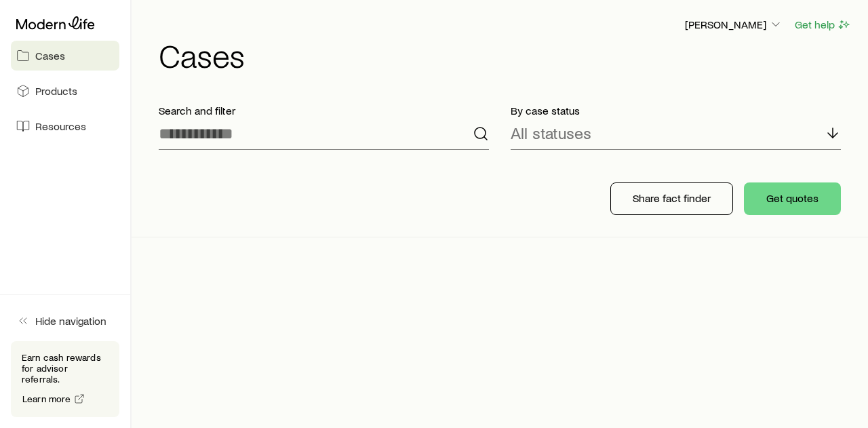  Describe the element at coordinates (60, 126) in the screenshot. I see `span: Resources` at that location.